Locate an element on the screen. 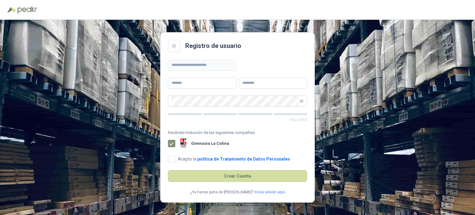 The height and width of the screenshot is (215, 475). a: Inicia sesión aquí is located at coordinates (269, 192).